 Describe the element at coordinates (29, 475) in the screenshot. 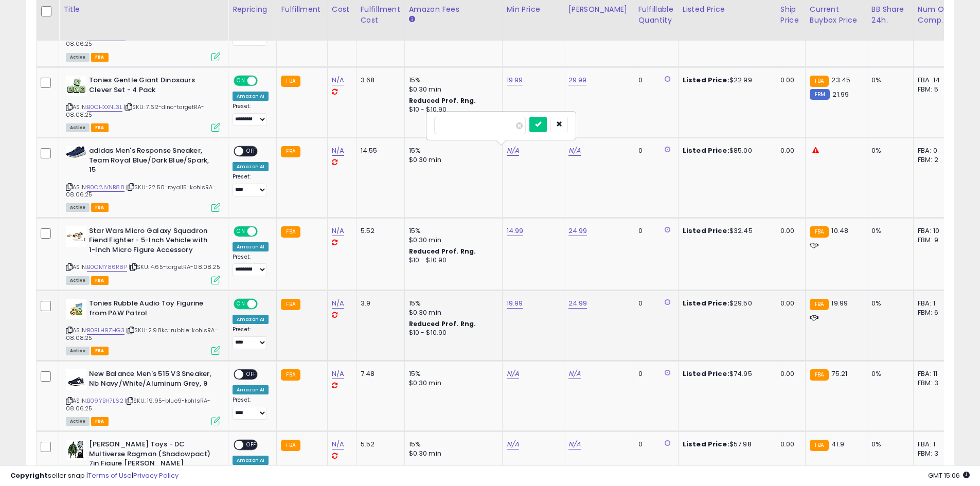

I see `strong: Copyright` at that location.